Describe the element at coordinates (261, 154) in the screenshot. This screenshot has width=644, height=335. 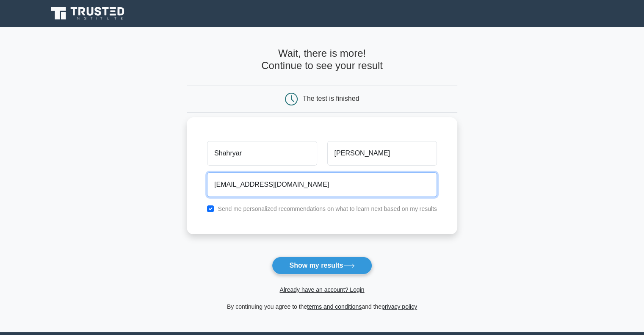
I see `input: First name` at that location.